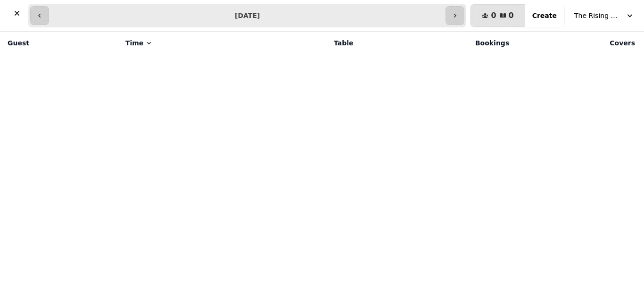 This screenshot has height=283, width=644. What do you see at coordinates (598, 16) in the screenshot?
I see `span: The Rising Sun` at bounding box center [598, 16].